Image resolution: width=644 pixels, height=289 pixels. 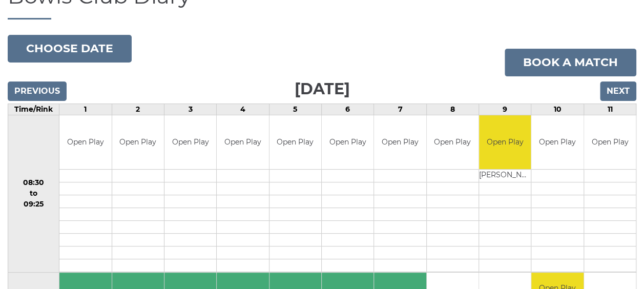 What do you see at coordinates (37, 91) in the screenshot?
I see `input: Previous` at bounding box center [37, 91].